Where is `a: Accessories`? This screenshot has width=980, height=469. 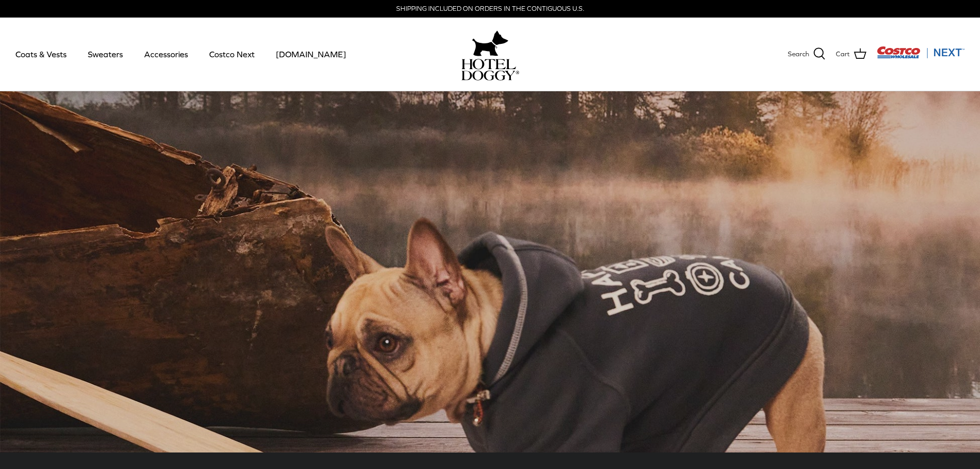 a: Accessories is located at coordinates (166, 54).